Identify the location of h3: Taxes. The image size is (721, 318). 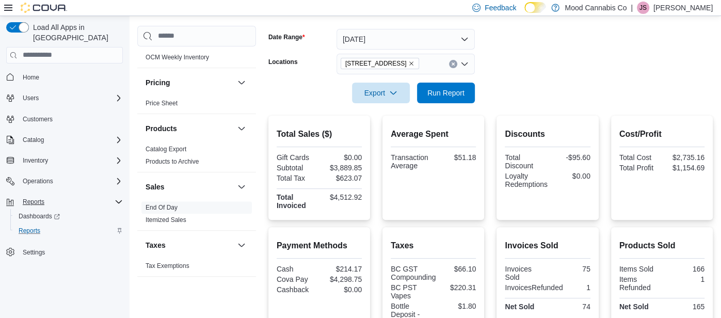
(155, 245).